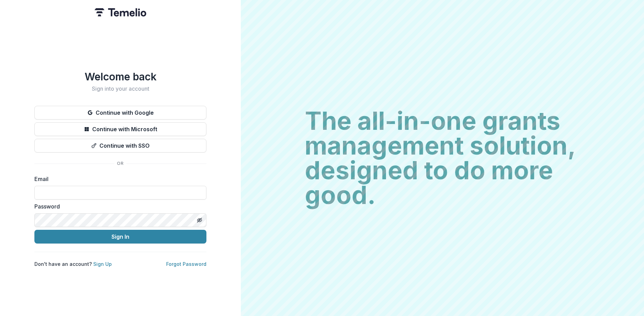 This screenshot has width=644, height=316. What do you see at coordinates (103, 264) in the screenshot?
I see `a: Sign Up` at bounding box center [103, 264].